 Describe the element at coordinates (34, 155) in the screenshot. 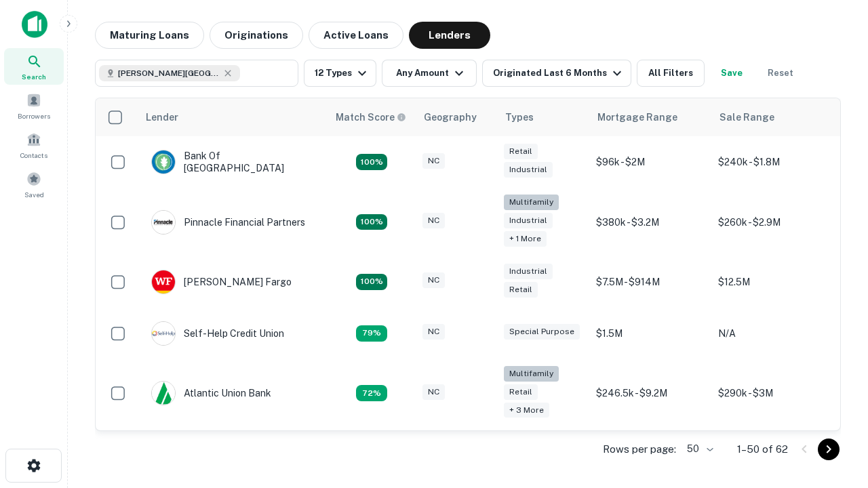

I see `span: Contacts` at that location.